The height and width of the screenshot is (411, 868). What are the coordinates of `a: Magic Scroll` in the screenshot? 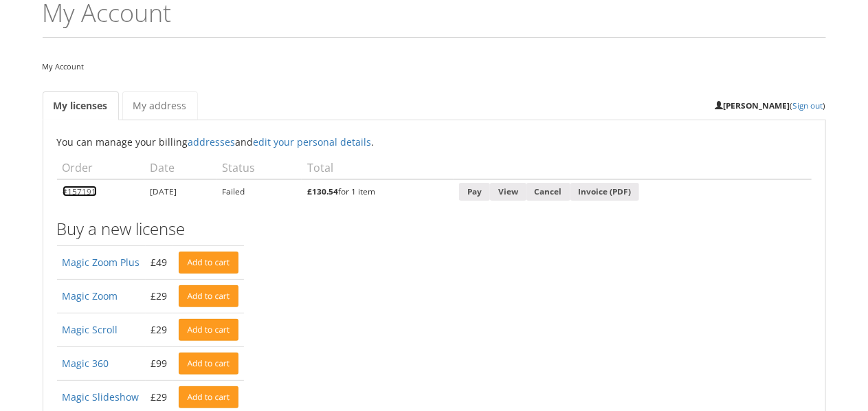 It's located at (90, 329).